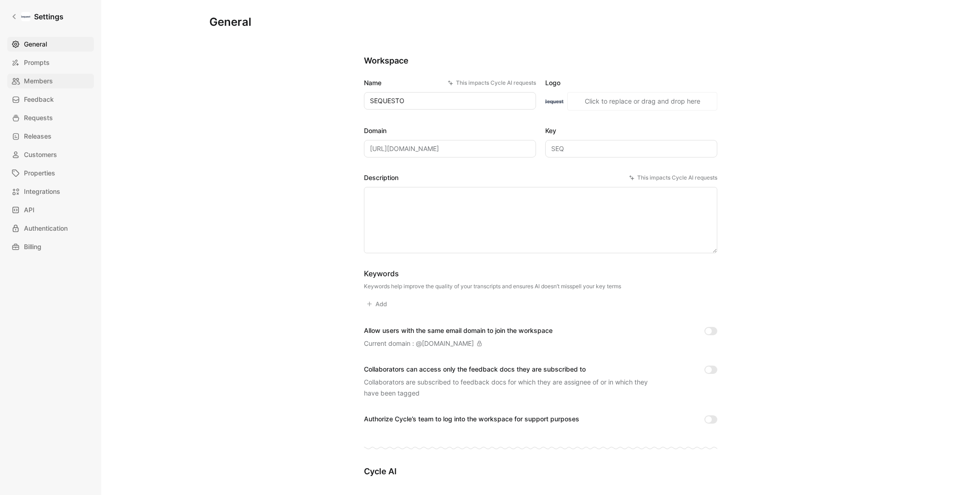 The width and height of the screenshot is (980, 495). Describe the element at coordinates (40, 154) in the screenshot. I see `span: Customers` at that location.